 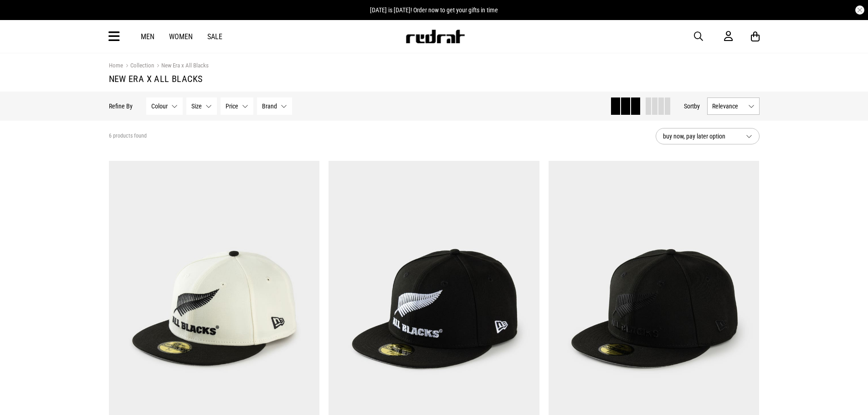 What do you see at coordinates (128, 136) in the screenshot?
I see `span: 6 products found` at bounding box center [128, 136].